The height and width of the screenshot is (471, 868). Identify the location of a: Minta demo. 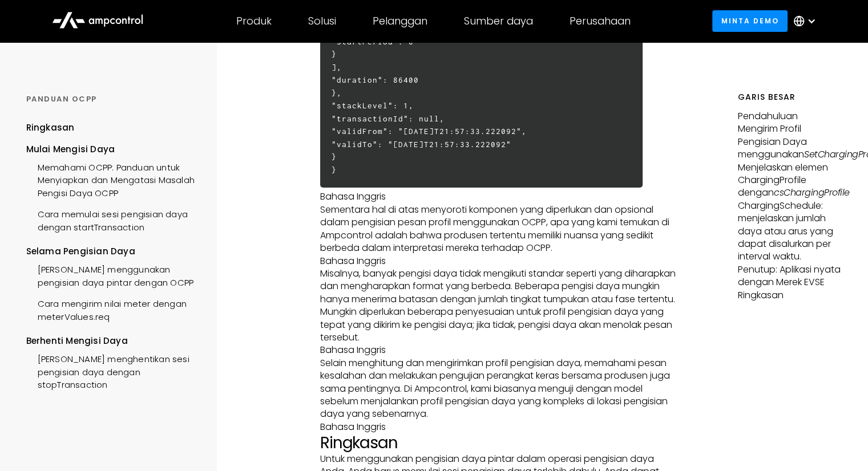
(750, 20).